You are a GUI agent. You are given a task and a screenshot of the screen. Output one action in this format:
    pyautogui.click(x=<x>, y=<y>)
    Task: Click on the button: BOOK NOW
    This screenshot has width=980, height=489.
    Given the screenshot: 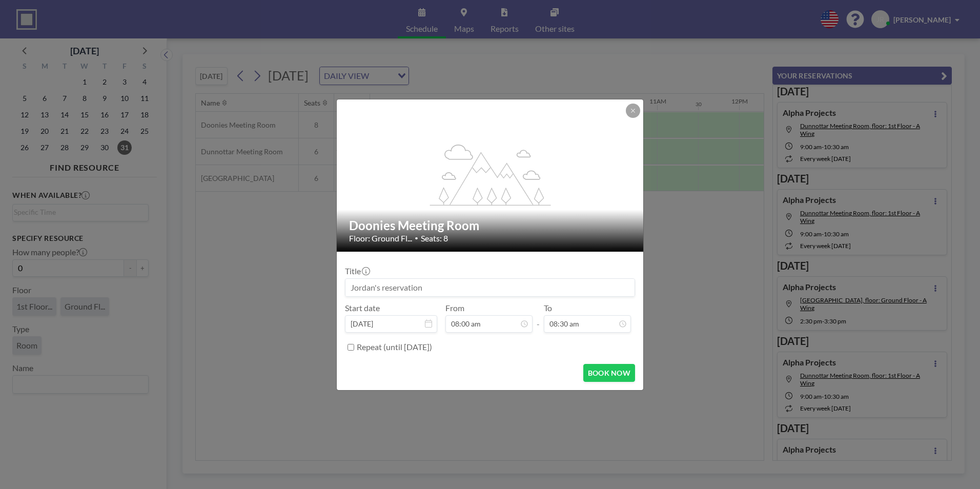 What is the action you would take?
    pyautogui.click(x=609, y=373)
    